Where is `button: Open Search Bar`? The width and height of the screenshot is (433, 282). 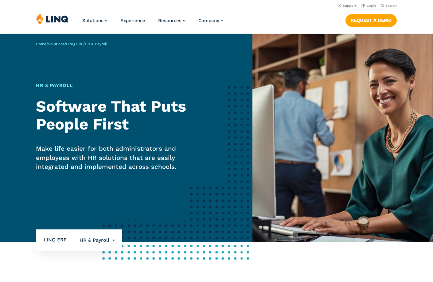
button: Open Search Bar is located at coordinates (389, 6).